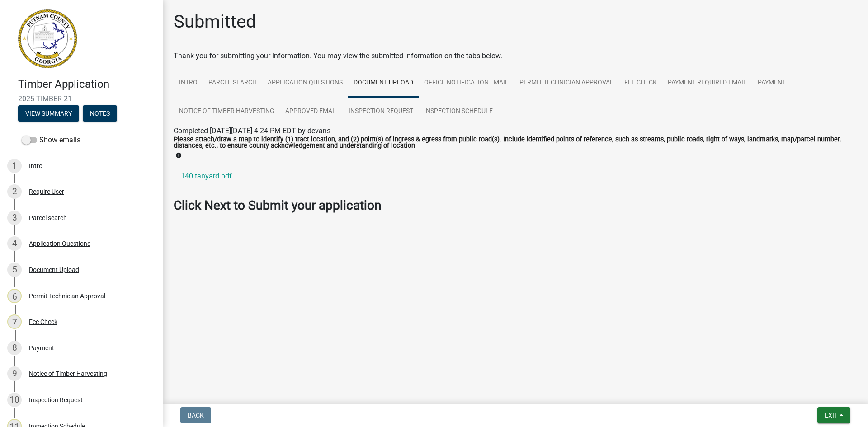 This screenshot has width=868, height=427. What do you see at coordinates (305, 83) in the screenshot?
I see `a: Application Questions` at bounding box center [305, 83].